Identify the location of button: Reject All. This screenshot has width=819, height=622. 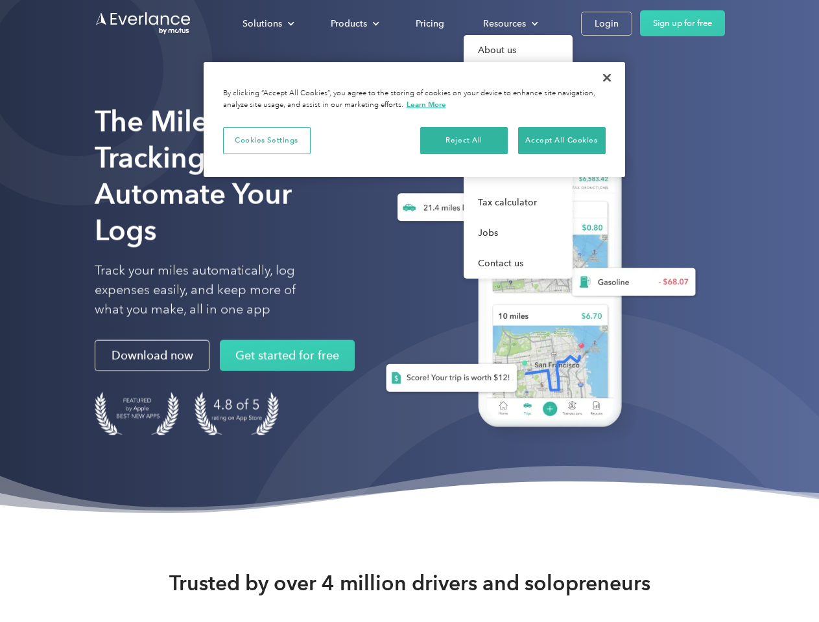
(464, 141).